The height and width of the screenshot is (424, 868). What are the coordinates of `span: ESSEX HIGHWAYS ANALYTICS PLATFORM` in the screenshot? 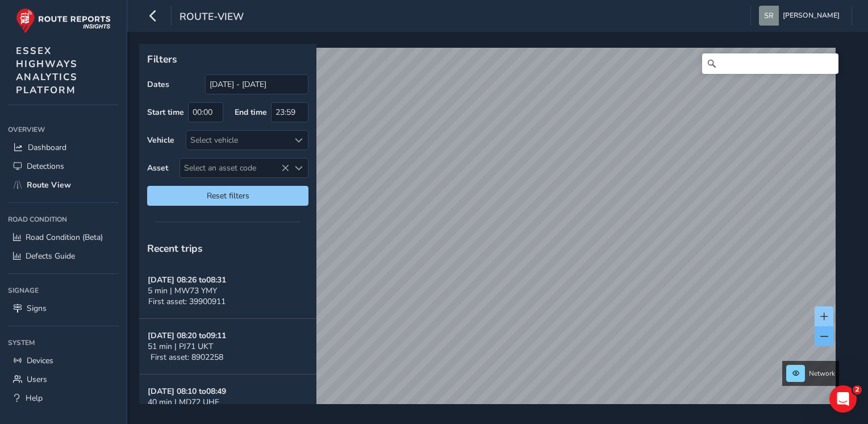 It's located at (46, 70).